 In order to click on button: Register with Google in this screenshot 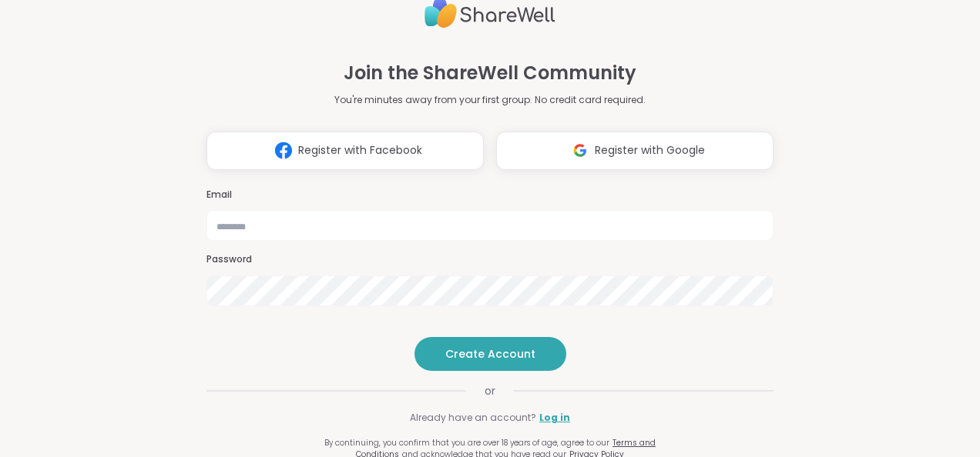, I will do `click(635, 151)`.